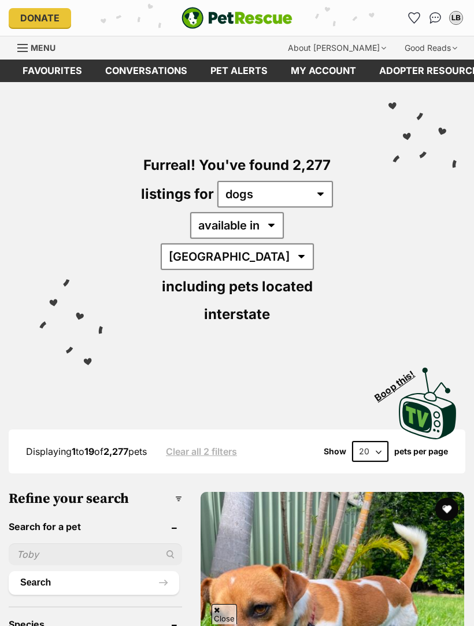 The height and width of the screenshot is (626, 474). I want to click on button: Search, so click(94, 583).